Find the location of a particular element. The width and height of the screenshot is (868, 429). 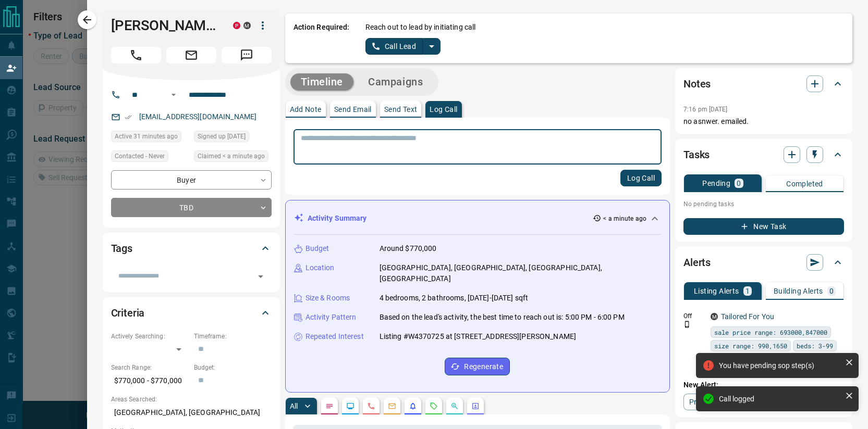

svg: Emails is located at coordinates (392, 406).